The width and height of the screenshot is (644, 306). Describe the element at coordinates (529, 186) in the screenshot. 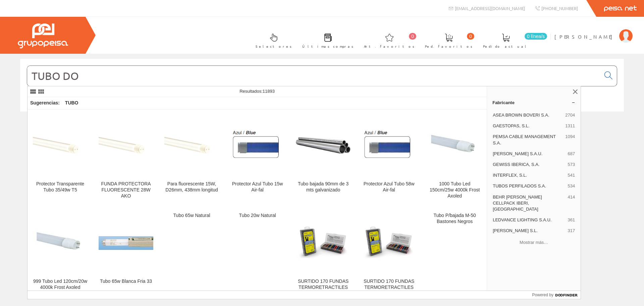

I see `span: TUBOS PERFILADOS S.A.` at that location.